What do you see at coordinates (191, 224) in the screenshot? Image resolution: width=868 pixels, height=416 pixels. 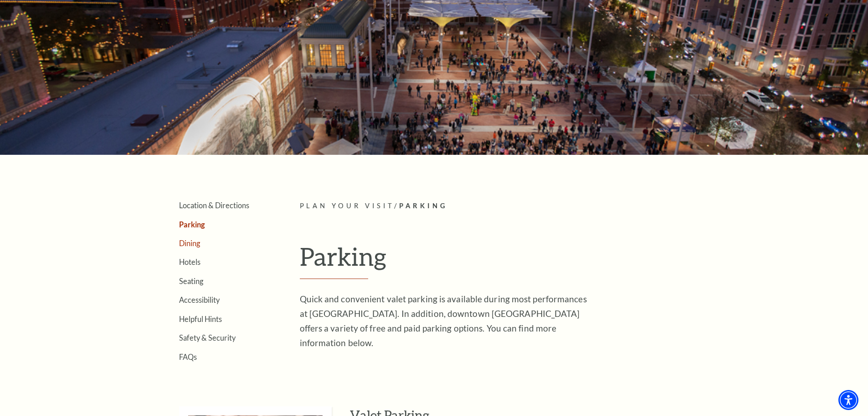 I see `a: Parking` at bounding box center [191, 224].